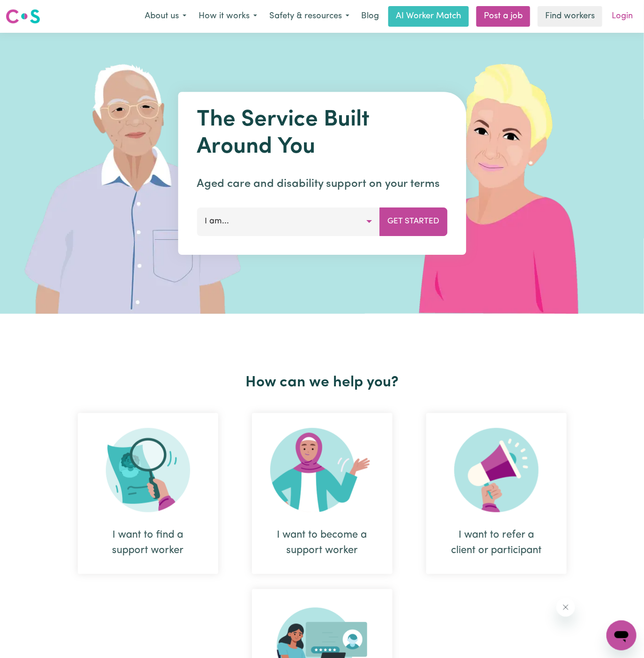 Image resolution: width=644 pixels, height=658 pixels. Describe the element at coordinates (570, 16) in the screenshot. I see `a: Find workers` at that location.